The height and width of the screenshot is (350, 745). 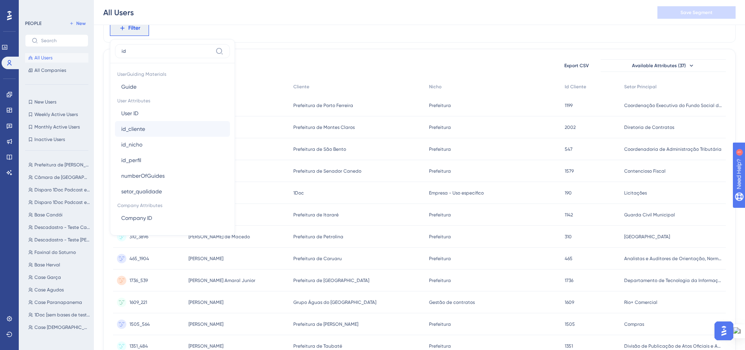 What do you see at coordinates (173, 145) in the screenshot?
I see `button: id_nicho` at bounding box center [173, 145].